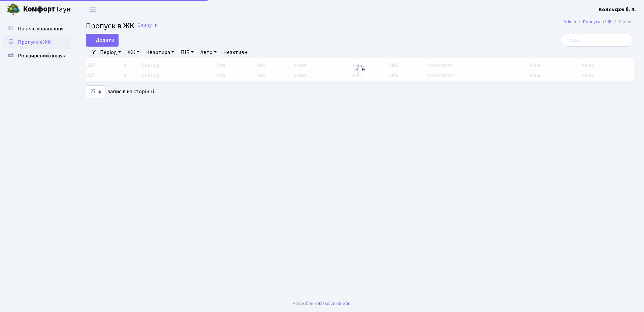  I want to click on a: Admin, so click(570, 22).